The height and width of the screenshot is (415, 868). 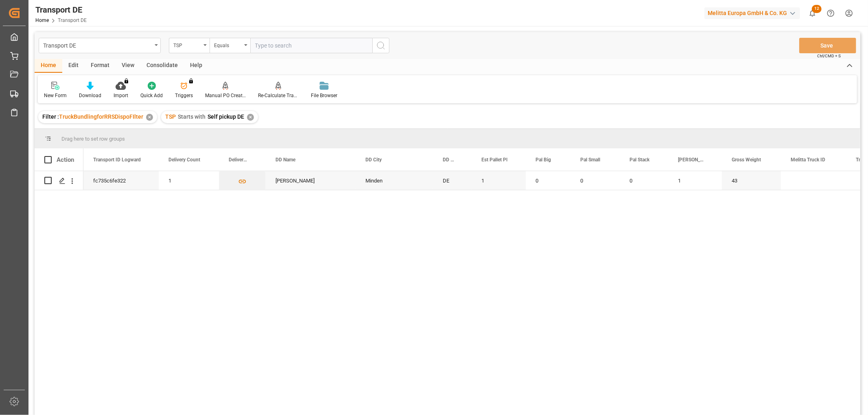 I want to click on div: 43, so click(x=751, y=180).